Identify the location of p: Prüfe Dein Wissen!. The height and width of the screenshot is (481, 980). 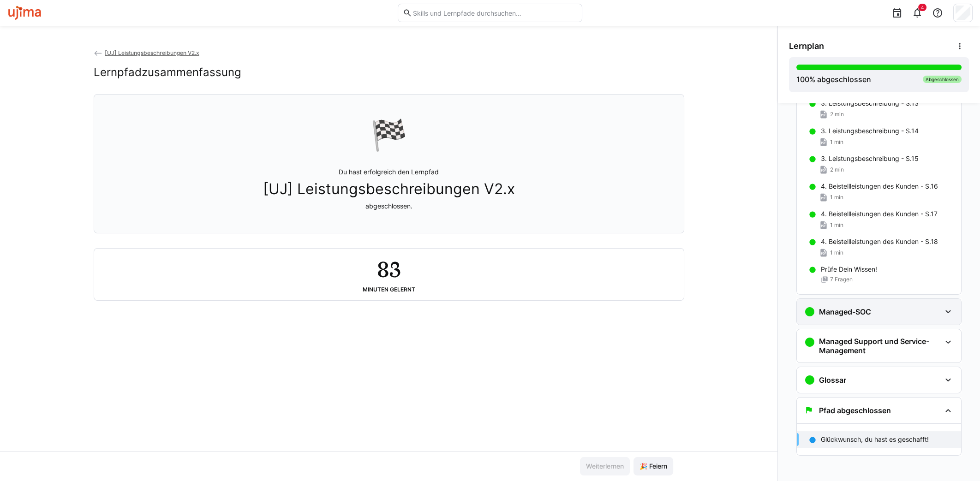
(849, 269).